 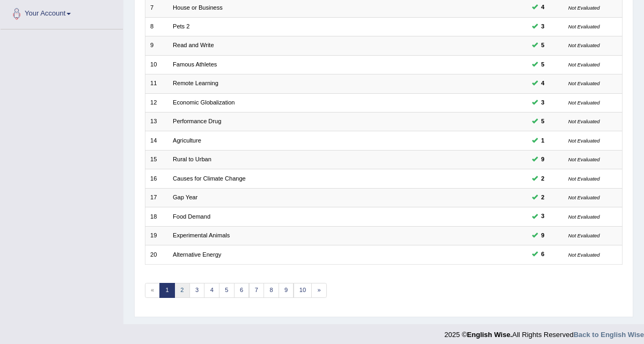 What do you see at coordinates (193, 45) in the screenshot?
I see `a: Read and Write` at bounding box center [193, 45].